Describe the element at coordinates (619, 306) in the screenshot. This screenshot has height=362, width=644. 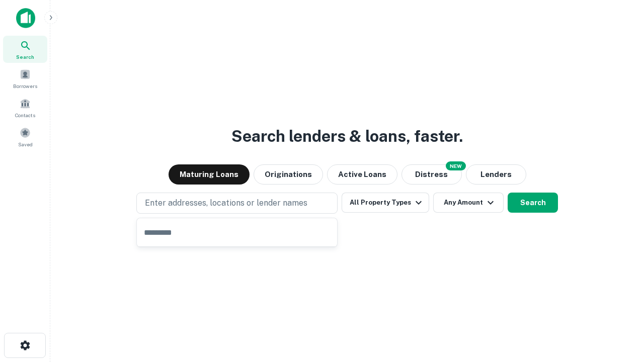
I see `div: Chat Widget` at that location.